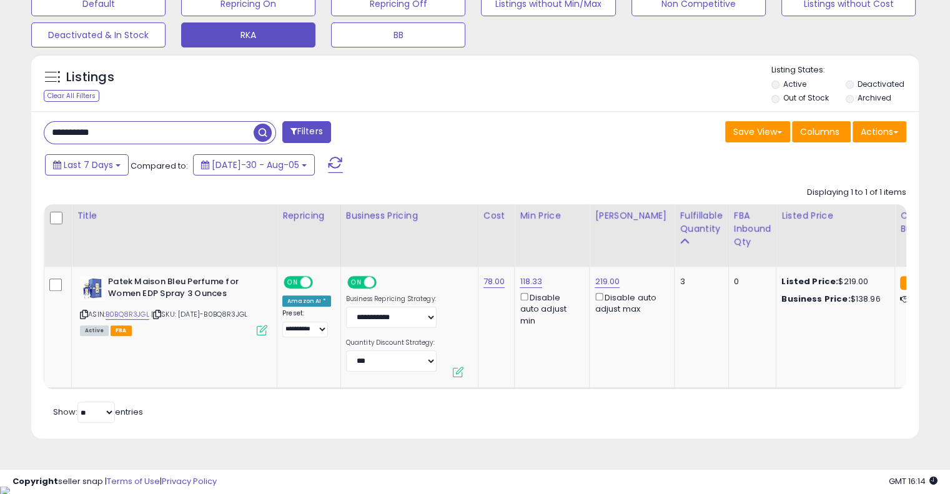 The image size is (950, 494). Describe the element at coordinates (184, 289) in the screenshot. I see `b: Patek Maison Bleu Perfume for Women EDP Spray 3 Ounces` at that location.